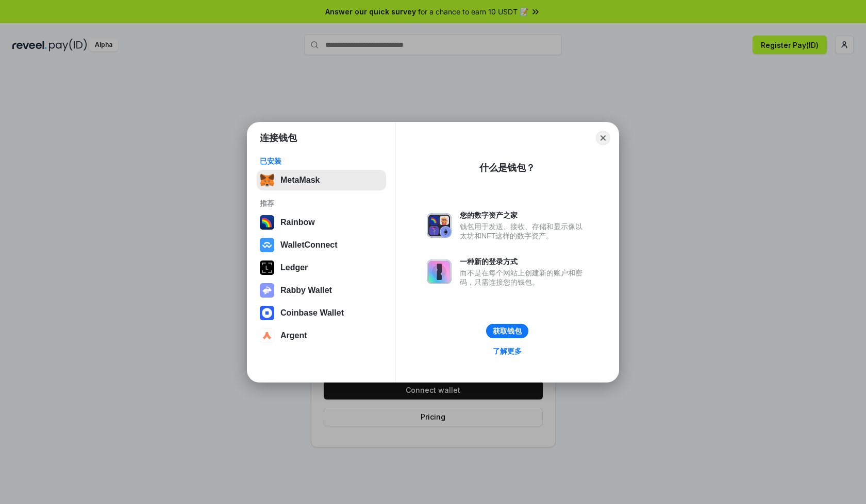  Describe the element at coordinates (524, 261) in the screenshot. I see `div: 一种新的登录方式` at that location.